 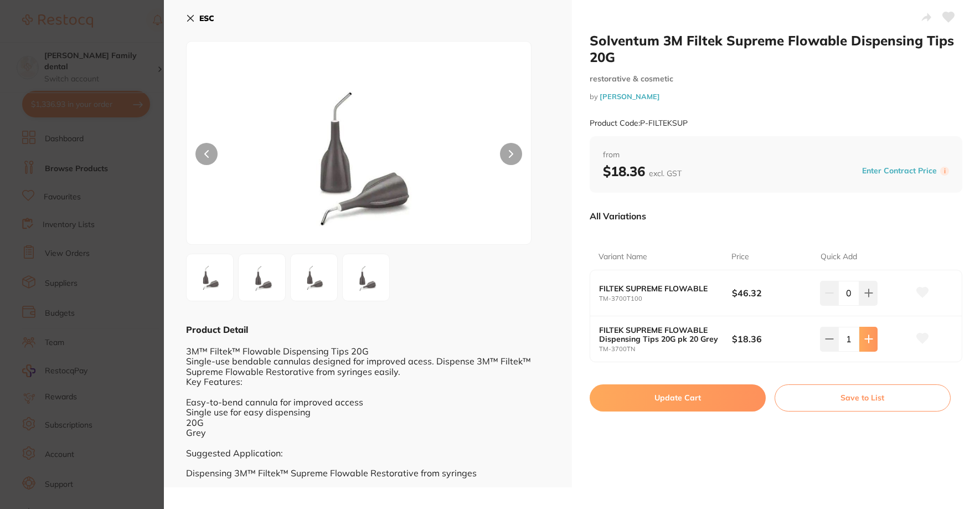 What do you see at coordinates (944, 171) in the screenshot?
I see `label: i` at bounding box center [944, 171].